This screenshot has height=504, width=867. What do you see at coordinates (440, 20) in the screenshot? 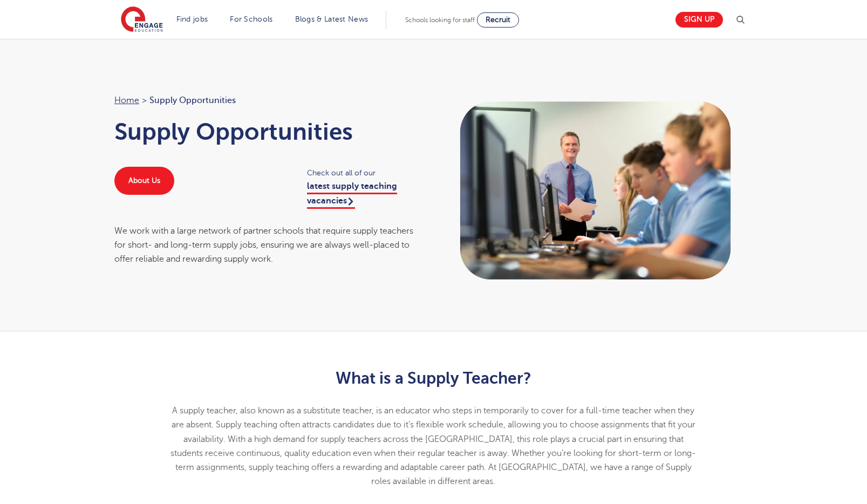
I see `span: Schools looking for staff` at bounding box center [440, 20].